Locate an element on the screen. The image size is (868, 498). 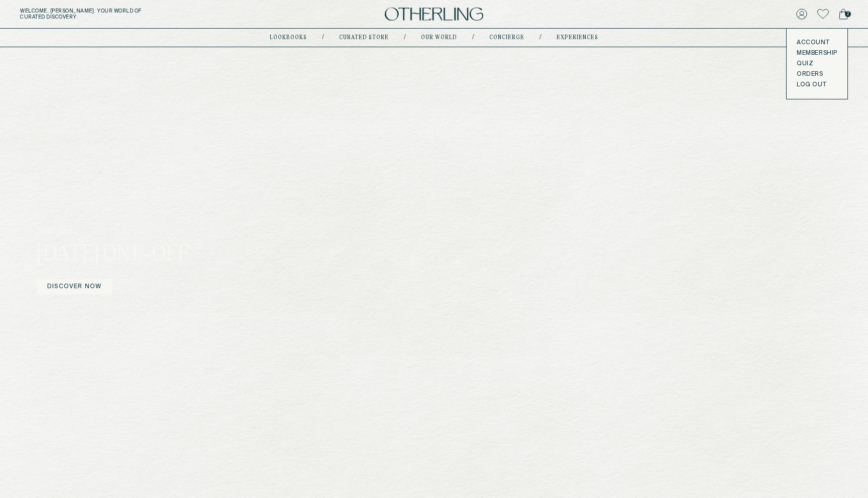
a: Our world is located at coordinates (439, 38).